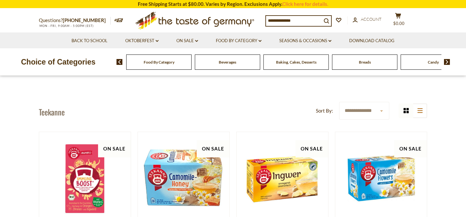  Describe the element at coordinates (228, 62) in the screenshot. I see `span: Beverages` at that location.